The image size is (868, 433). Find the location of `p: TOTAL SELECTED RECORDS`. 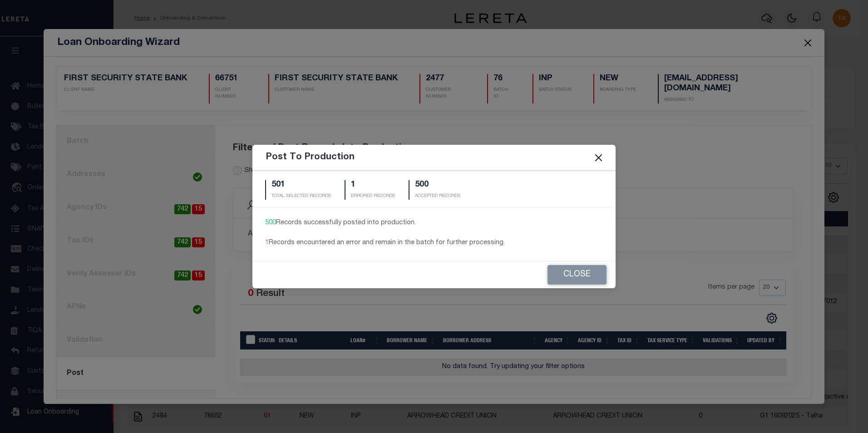

p: TOTAL SELECTED RECORDS is located at coordinates (301, 196).